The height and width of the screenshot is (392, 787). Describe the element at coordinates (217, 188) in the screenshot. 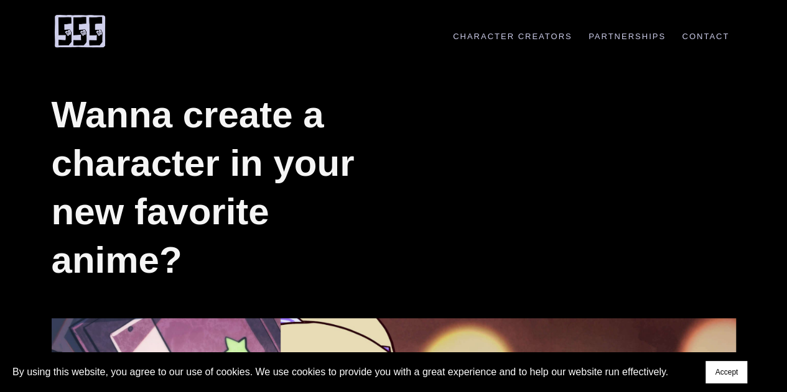

I see `h1: Wanna create a character in your new favorite anime?` at that location.